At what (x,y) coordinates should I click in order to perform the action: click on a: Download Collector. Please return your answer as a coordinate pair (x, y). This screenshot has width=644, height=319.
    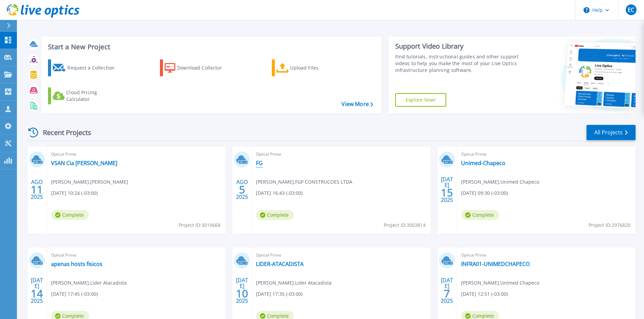
    Looking at the image, I should click on (198, 68).